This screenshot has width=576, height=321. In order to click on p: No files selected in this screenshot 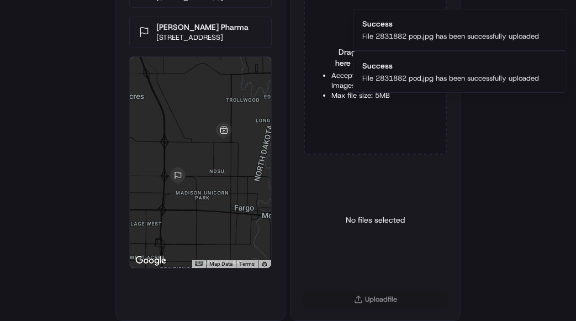, I will do `click(375, 220)`.